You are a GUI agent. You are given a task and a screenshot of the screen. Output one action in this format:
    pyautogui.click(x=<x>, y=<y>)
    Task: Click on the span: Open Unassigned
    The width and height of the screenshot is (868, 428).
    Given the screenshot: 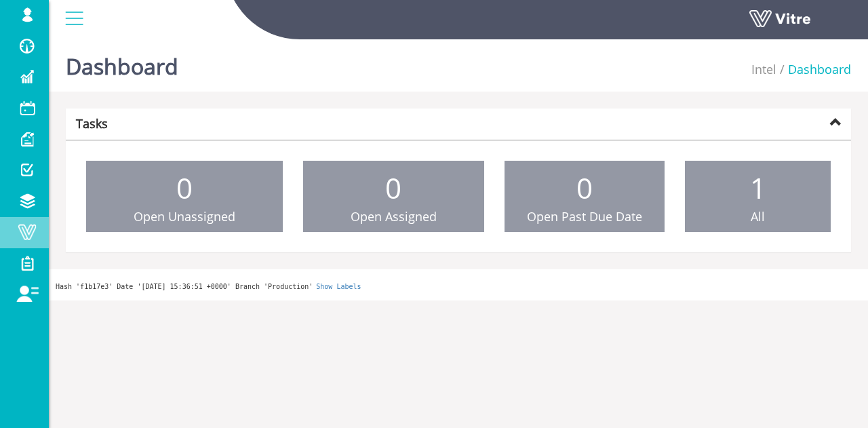 What is the action you would take?
    pyautogui.click(x=184, y=217)
    